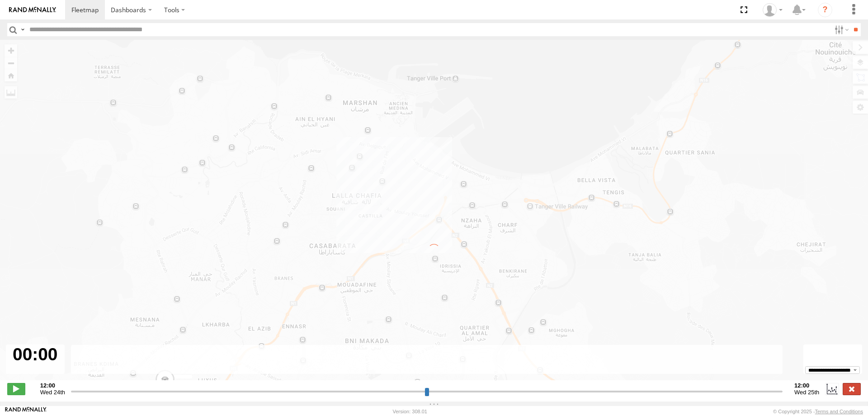 The width and height of the screenshot is (868, 416). What do you see at coordinates (840, 29) in the screenshot?
I see `label: Search Filter Options` at bounding box center [840, 29].